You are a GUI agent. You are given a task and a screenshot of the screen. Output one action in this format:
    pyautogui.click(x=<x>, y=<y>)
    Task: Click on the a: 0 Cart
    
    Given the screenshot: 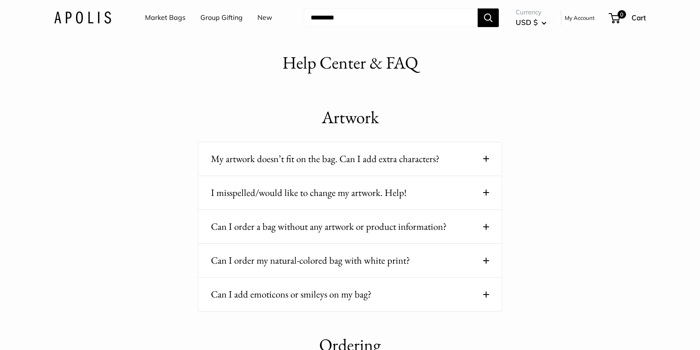 What is the action you would take?
    pyautogui.click(x=628, y=18)
    